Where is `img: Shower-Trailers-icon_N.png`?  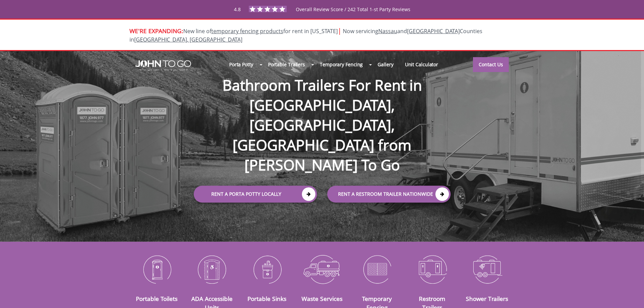 img: Shower-Trailers-icon_N.png is located at coordinates (487, 269).